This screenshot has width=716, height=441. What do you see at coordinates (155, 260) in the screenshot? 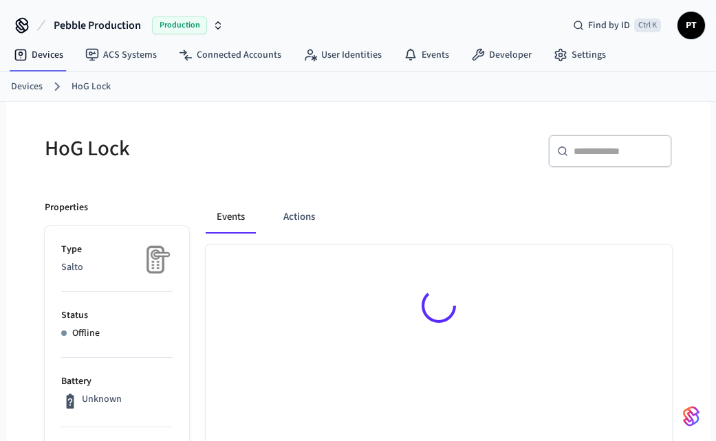
I see `img: Placeholder Lock Image` at bounding box center [155, 260].